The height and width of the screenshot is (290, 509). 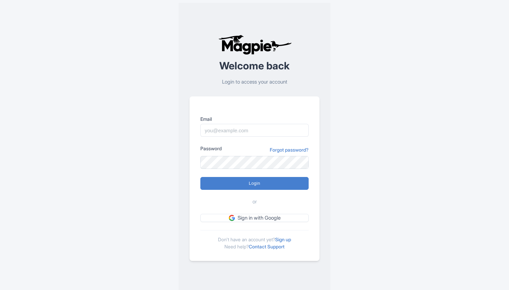 I want to click on img: logo-ab69f6fb50320c5b225c76a69d11143b.png, so click(x=254, y=45).